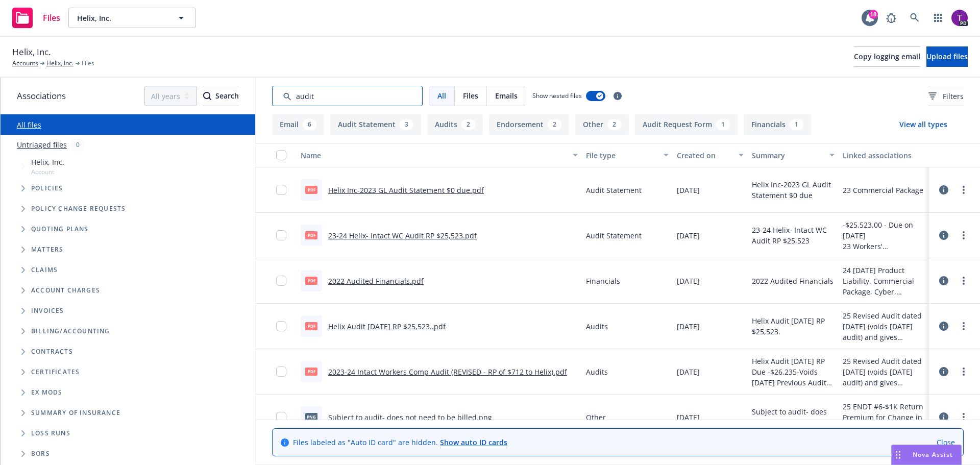 The width and height of the screenshot is (980, 465). What do you see at coordinates (595, 417) in the screenshot?
I see `span: Other` at bounding box center [595, 417].